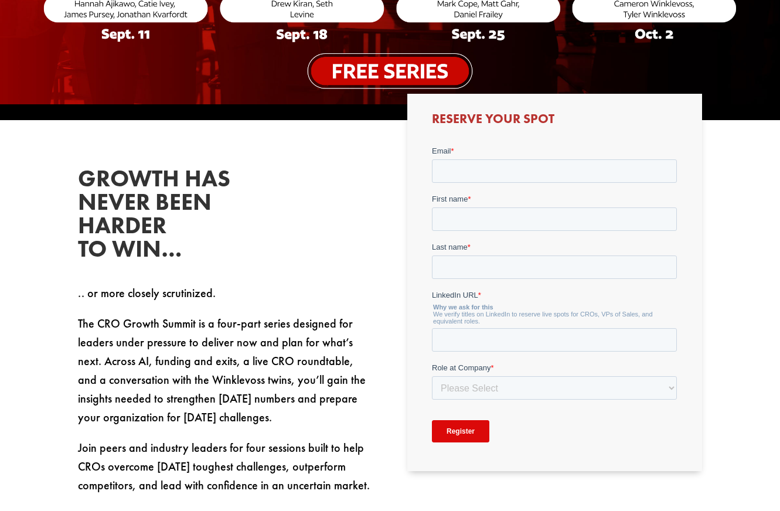 The height and width of the screenshot is (511, 780). What do you see at coordinates (222, 370) in the screenshot?
I see `span: The CRO Growth Summit is a four-part series designed for leaders under pressure to deliver now an...` at bounding box center [222, 370].